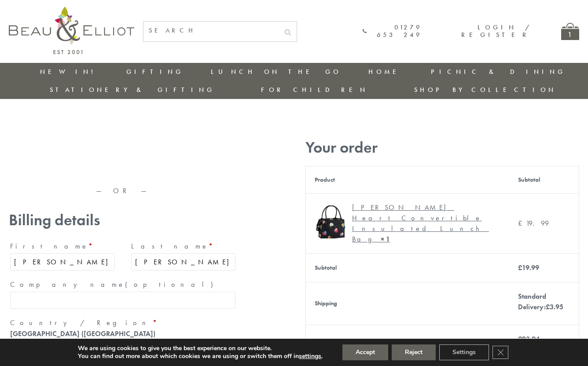 The image size is (588, 366). Describe the element at coordinates (554, 307) in the screenshot. I see `bdi: 3.95` at that location.